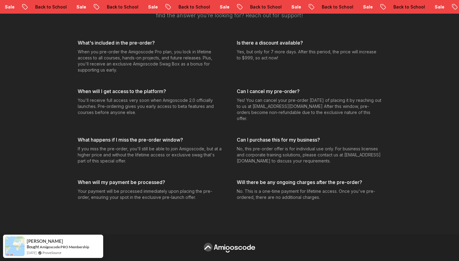 This screenshot has height=261, width=459. What do you see at coordinates (150, 91) in the screenshot?
I see `h3: When will I get access to the platform?` at bounding box center [150, 91].